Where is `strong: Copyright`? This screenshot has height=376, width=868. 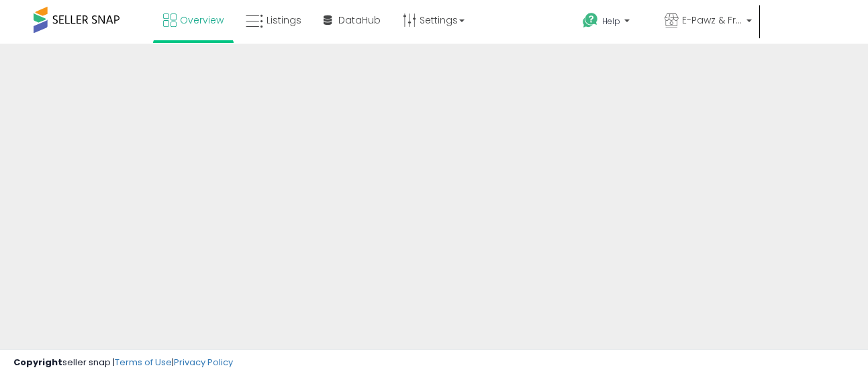 strong: Copyright is located at coordinates (38, 361).